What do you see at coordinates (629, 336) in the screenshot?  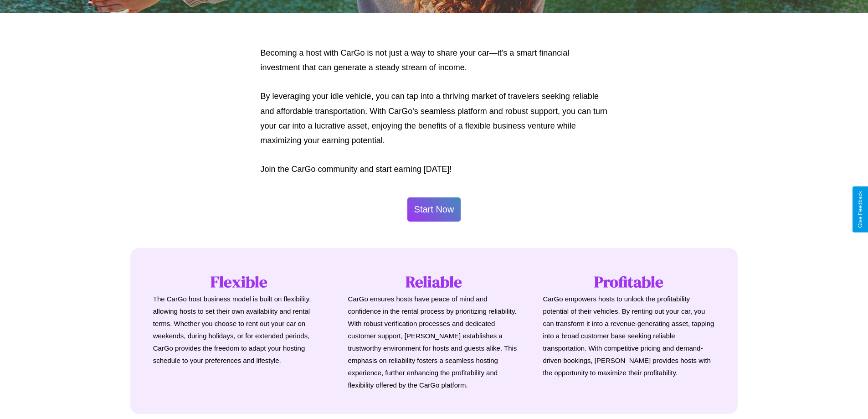 I see `p: CarGo empowers hosts to unlock the profitability potential of their vehicles. By renting out your...` at bounding box center [629, 336].